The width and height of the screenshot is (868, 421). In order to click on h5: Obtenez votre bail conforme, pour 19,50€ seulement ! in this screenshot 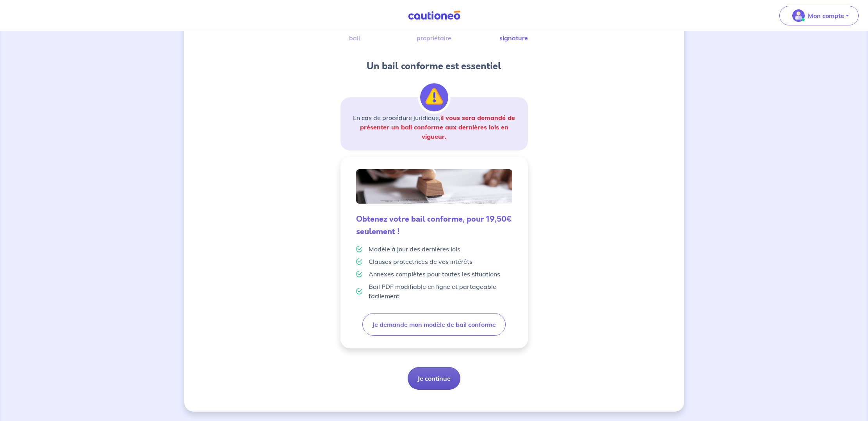, I will do `click(434, 225)`.